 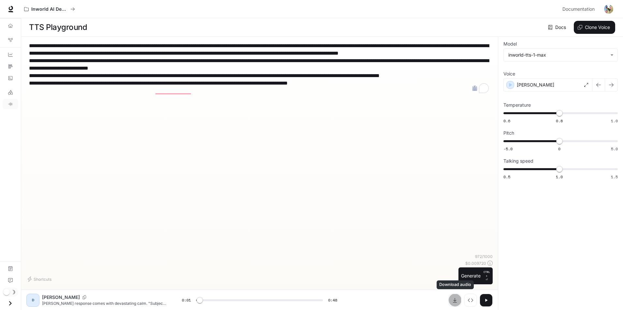 I want to click on button: Clone Voice, so click(x=594, y=27).